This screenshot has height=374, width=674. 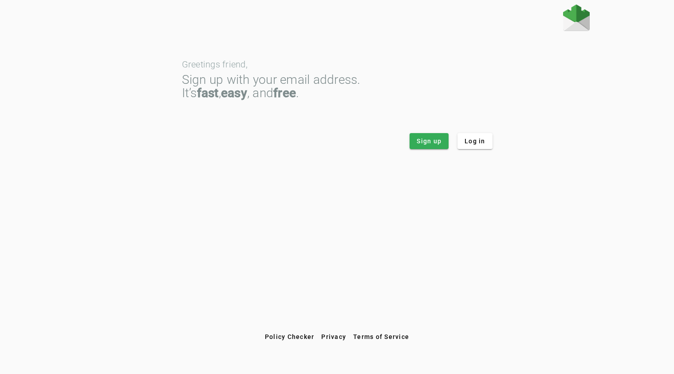 What do you see at coordinates (429, 141) in the screenshot?
I see `button: Sign up` at bounding box center [429, 141].